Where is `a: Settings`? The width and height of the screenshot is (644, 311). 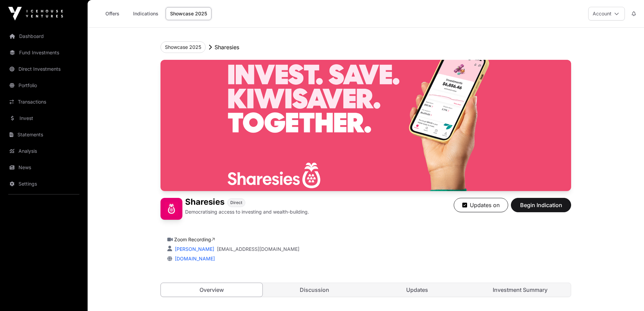 a: Settings is located at coordinates (44, 184).